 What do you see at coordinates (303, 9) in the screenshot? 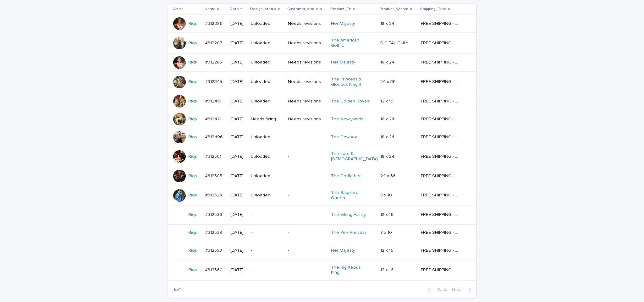
I see `p: Customer_status` at bounding box center [303, 9].